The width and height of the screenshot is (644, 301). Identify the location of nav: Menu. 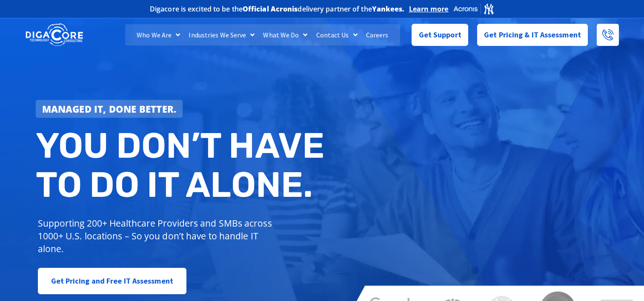
(263, 35).